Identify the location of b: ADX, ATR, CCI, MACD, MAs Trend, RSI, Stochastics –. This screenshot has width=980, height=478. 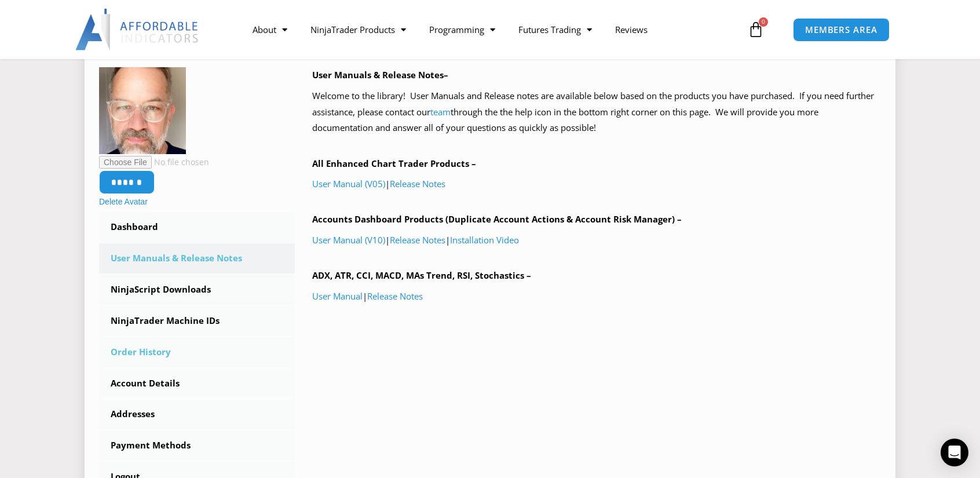
(422, 275).